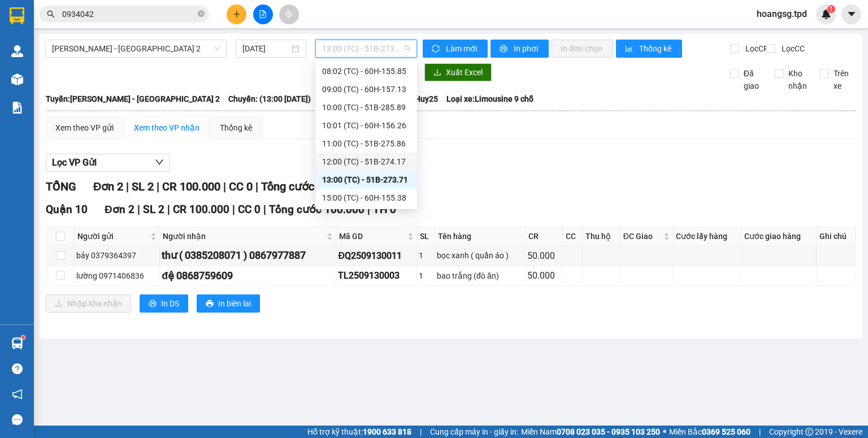 The height and width of the screenshot is (438, 868). I want to click on strong: 1900 633 818, so click(388, 432).